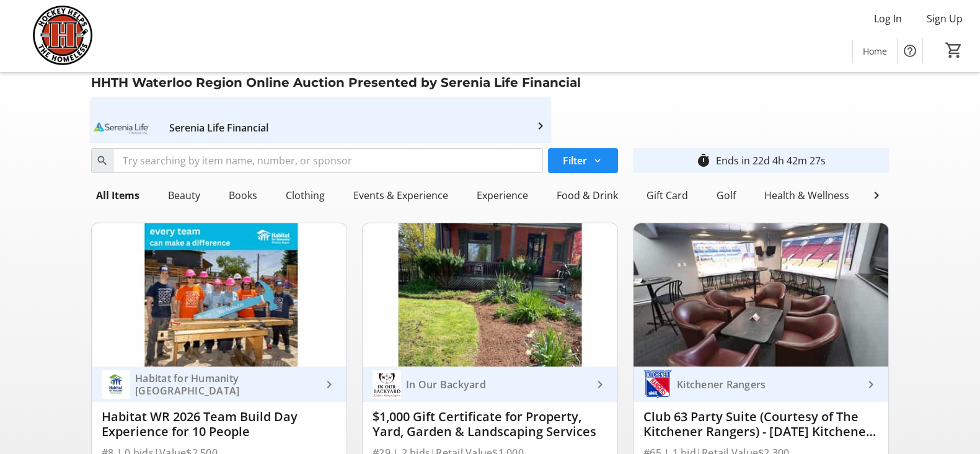 This screenshot has height=454, width=980. I want to click on div: Events & Experience, so click(401, 195).